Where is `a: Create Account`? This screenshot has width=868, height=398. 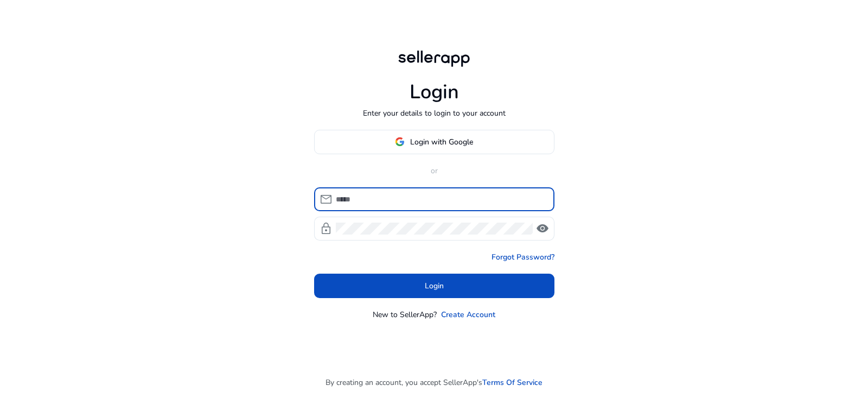
a: Create Account is located at coordinates (468, 314).